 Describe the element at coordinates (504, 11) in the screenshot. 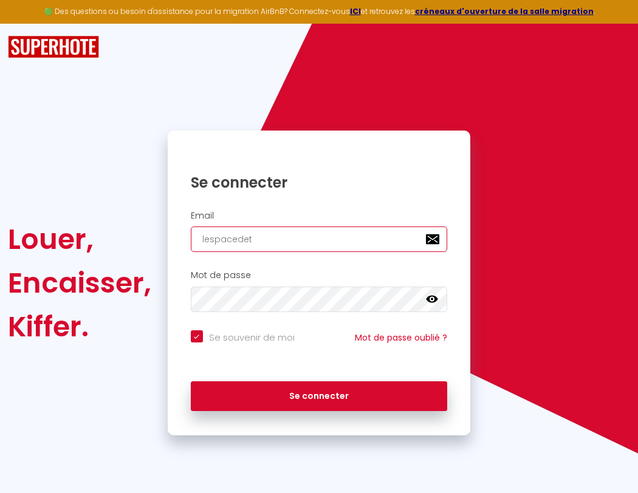

I see `a: créneaux d'ouverture de la salle migration` at that location.